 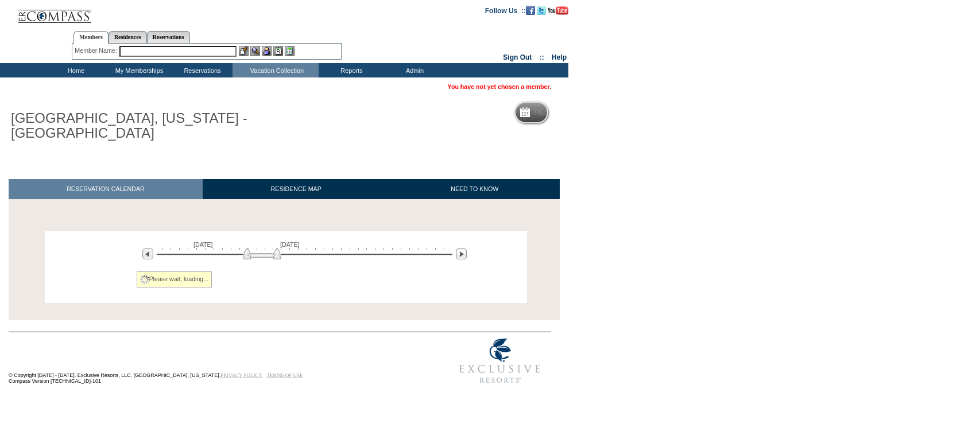 What do you see at coordinates (91, 37) in the screenshot?
I see `a: Members` at bounding box center [91, 37].